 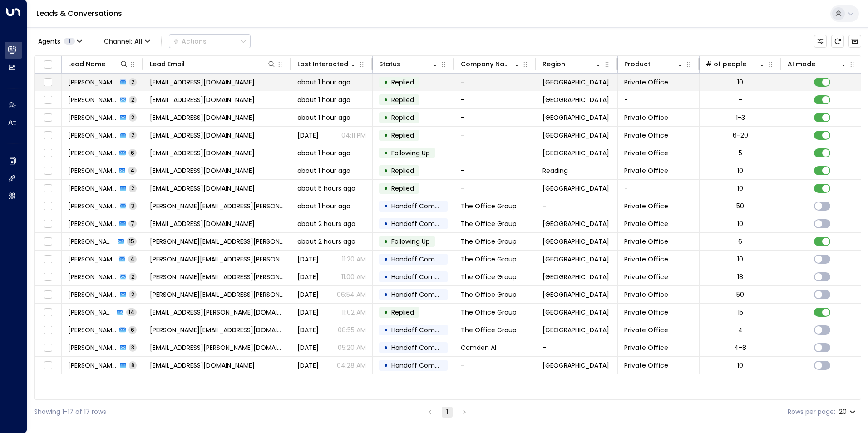 I want to click on div: Status, so click(x=409, y=64).